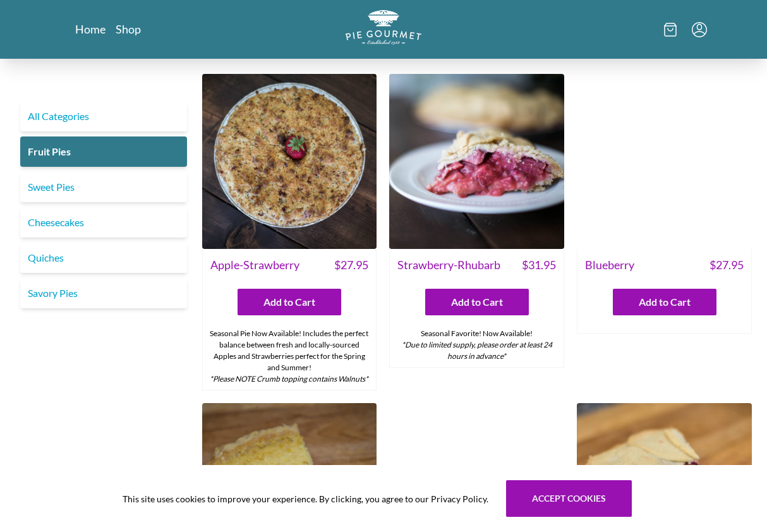  Describe the element at coordinates (104, 222) in the screenshot. I see `a: Cheesecakes` at that location.